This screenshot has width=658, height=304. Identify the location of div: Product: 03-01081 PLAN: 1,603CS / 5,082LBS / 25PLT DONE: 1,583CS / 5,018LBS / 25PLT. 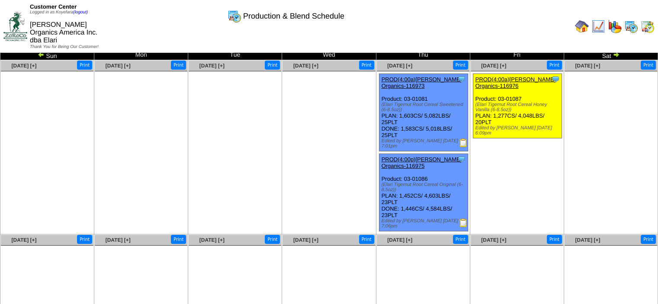
(424, 113).